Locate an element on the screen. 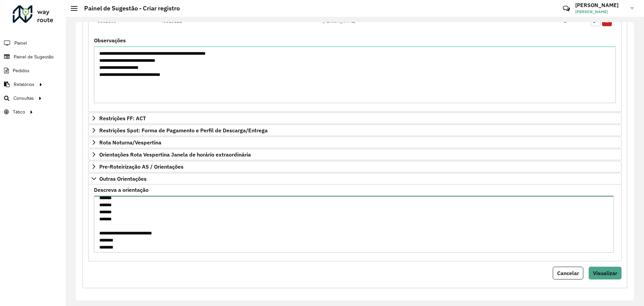 The width and height of the screenshot is (644, 306). a: Restrições FF: ACT is located at coordinates (354, 118).